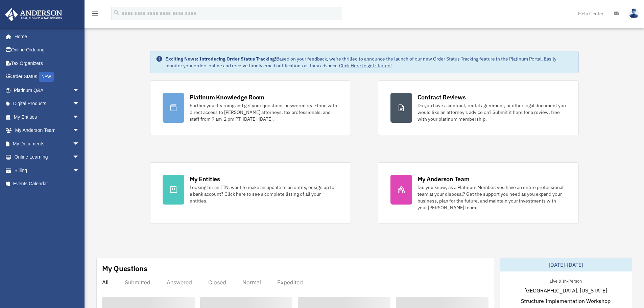  What do you see at coordinates (205, 179) in the screenshot?
I see `div: My Entities` at bounding box center [205, 179].